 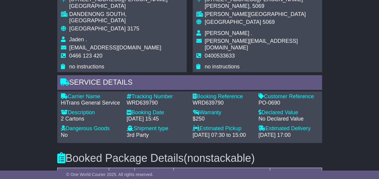 I want to click on div: Description, so click(x=91, y=112).